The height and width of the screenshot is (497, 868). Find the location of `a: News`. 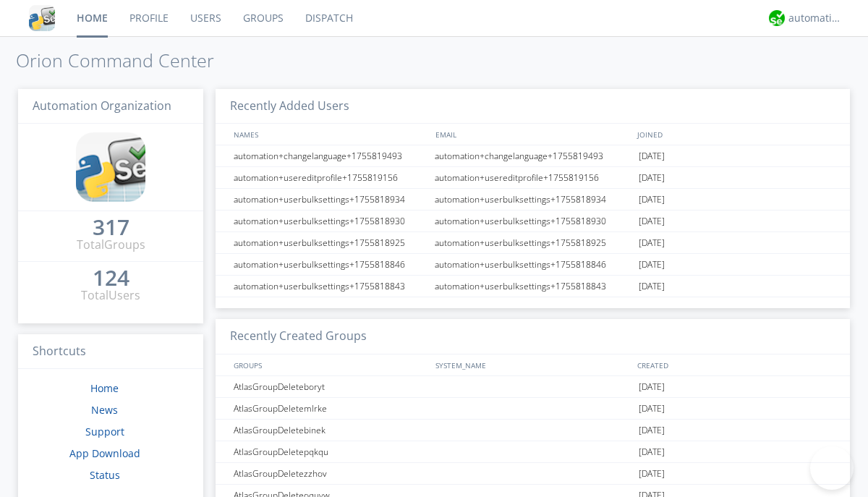

a: News is located at coordinates (104, 409).